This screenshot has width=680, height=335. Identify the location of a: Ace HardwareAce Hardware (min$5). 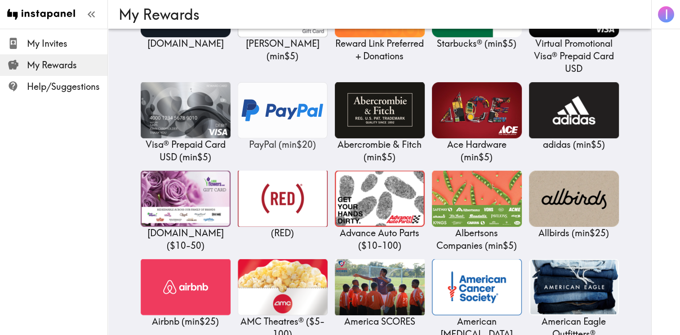
(477, 123).